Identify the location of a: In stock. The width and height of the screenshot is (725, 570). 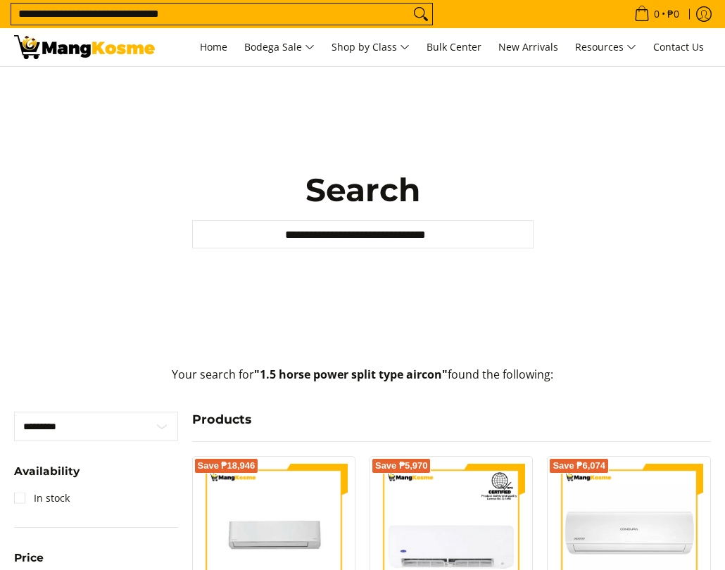
(42, 499).